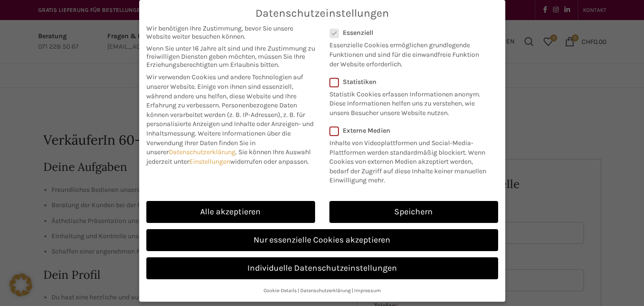 This screenshot has width=644, height=306. What do you see at coordinates (225, 91) in the screenshot?
I see `span: Wir verwenden Cookies und andere Technologien auf unserer Website. Einige von ihnen sind essenzie...` at bounding box center [225, 91].